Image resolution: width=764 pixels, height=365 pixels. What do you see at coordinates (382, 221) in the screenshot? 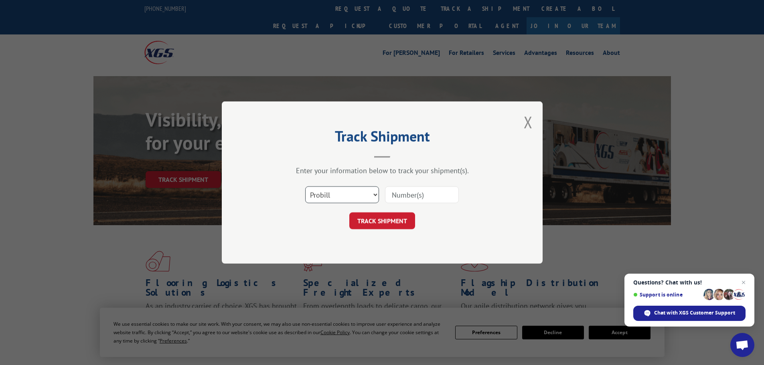
I see `button: TRACK SHIPMENT` at bounding box center [382, 221].